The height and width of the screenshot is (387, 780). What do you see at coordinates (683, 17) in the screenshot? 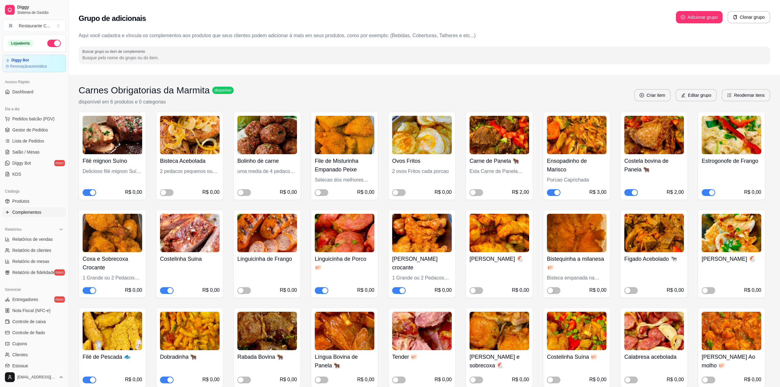
I see `span: plus-circle` at bounding box center [683, 17].